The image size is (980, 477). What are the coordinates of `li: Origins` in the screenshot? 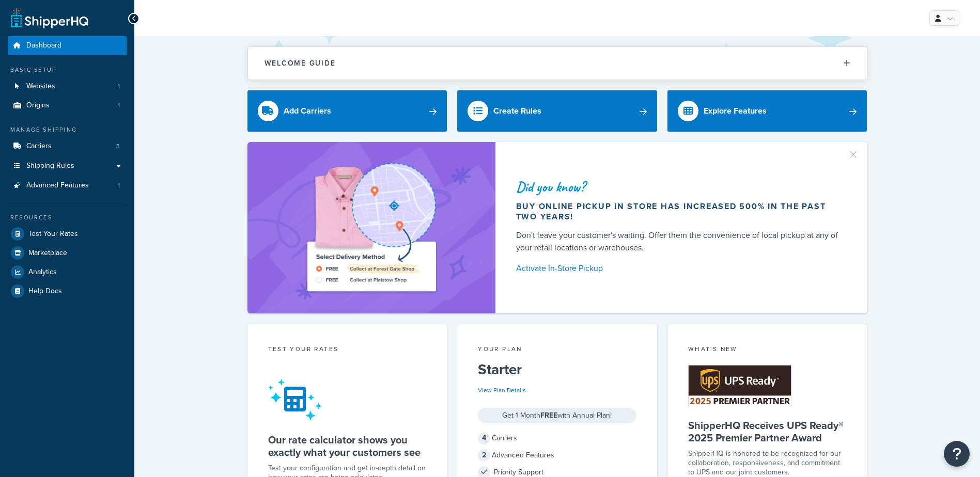 It's located at (67, 105).